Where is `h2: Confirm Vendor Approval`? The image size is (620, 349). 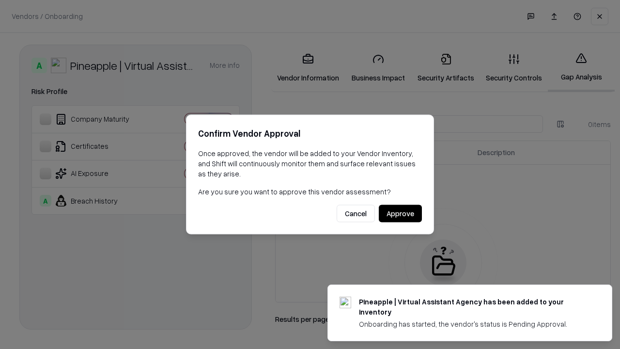 h2: Confirm Vendor Approval is located at coordinates (310, 133).